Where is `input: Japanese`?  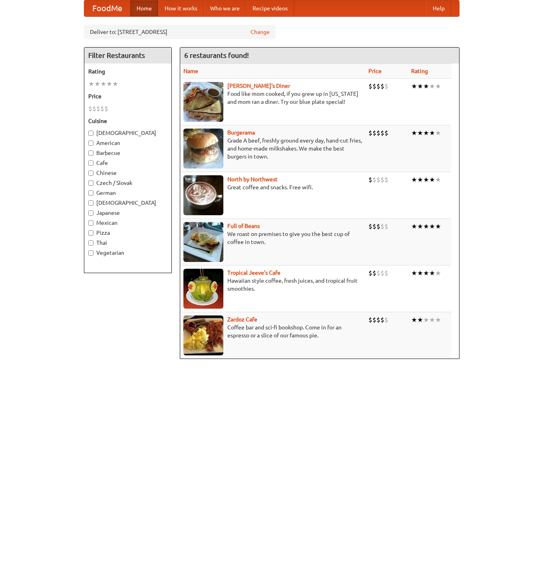
input: Japanese is located at coordinates (91, 213).